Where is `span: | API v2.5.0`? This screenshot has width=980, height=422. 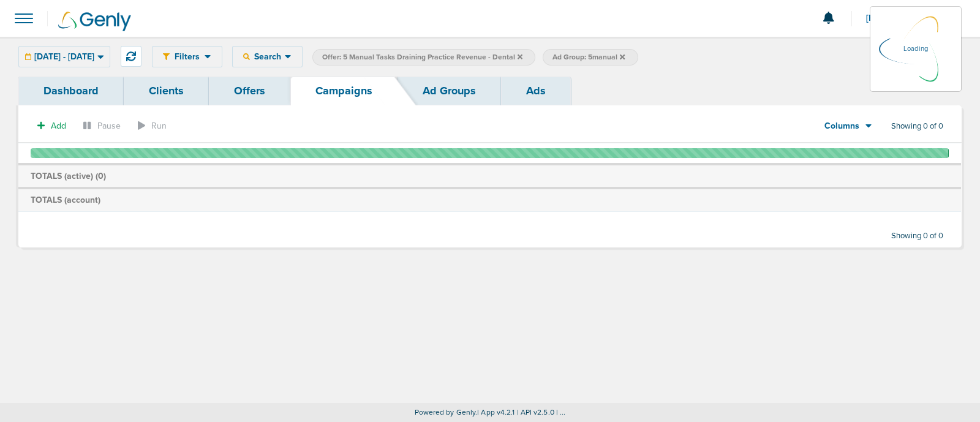
span: | API v2.5.0 is located at coordinates (535, 412).